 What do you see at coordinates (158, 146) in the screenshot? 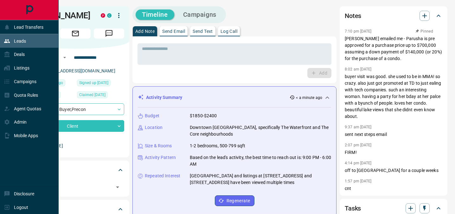
I see `p: Size & Rooms` at bounding box center [158, 146].